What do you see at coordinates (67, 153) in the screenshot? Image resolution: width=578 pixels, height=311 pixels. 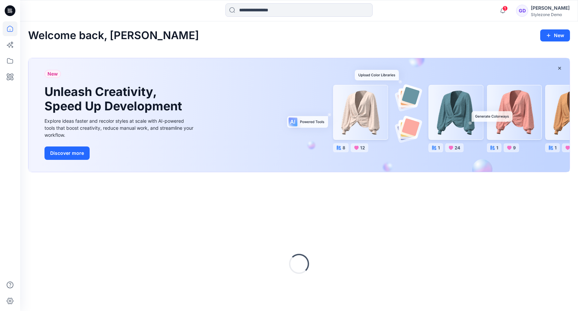 I see `button: Discover more` at bounding box center [67, 153].